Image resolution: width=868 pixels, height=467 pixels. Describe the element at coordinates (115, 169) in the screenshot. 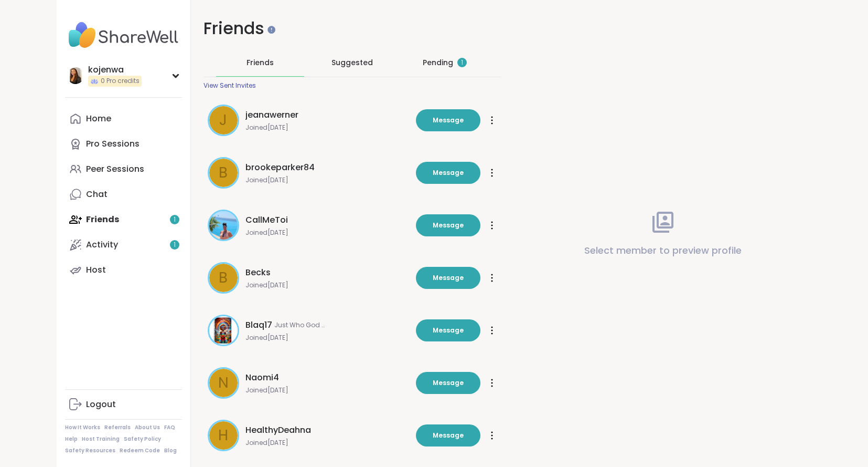

I see `div: Peer Sessions` at that location.